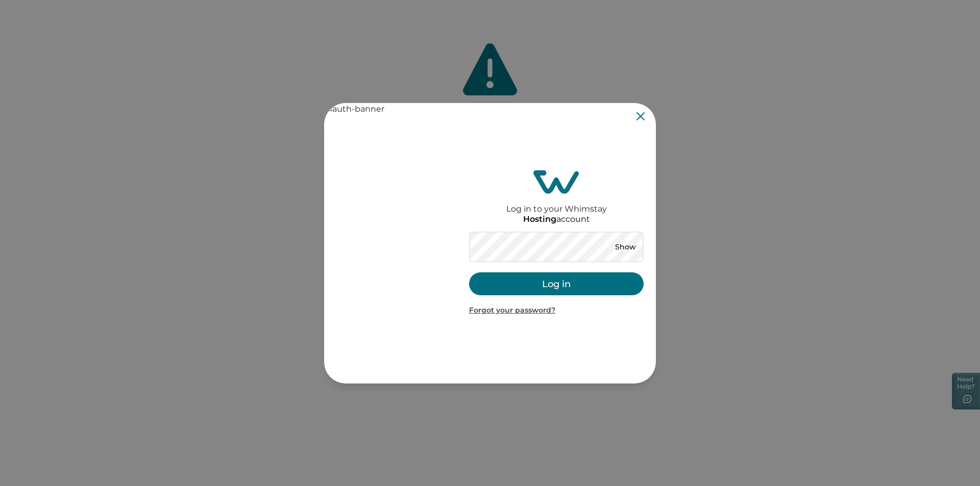 This screenshot has height=486, width=980. Describe the element at coordinates (556, 219) in the screenshot. I see `p: account` at that location.